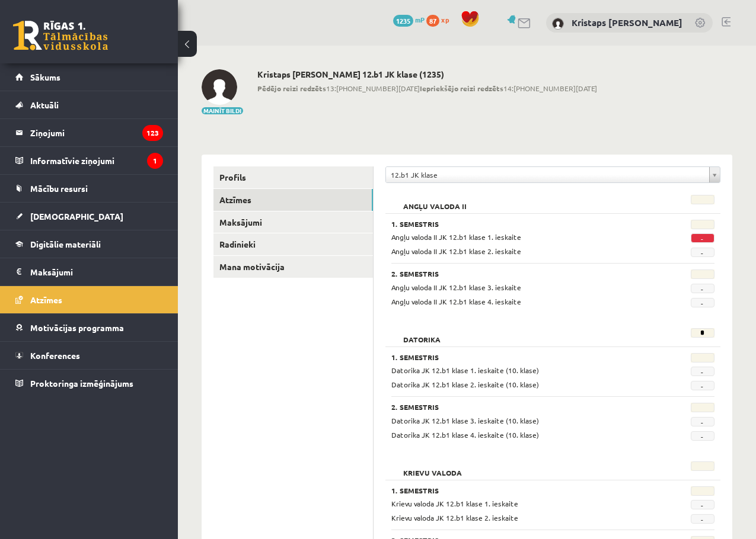 Image resolution: width=756 pixels, height=539 pixels. What do you see at coordinates (222, 110) in the screenshot?
I see `button: Mainīt bildi` at bounding box center [222, 110].